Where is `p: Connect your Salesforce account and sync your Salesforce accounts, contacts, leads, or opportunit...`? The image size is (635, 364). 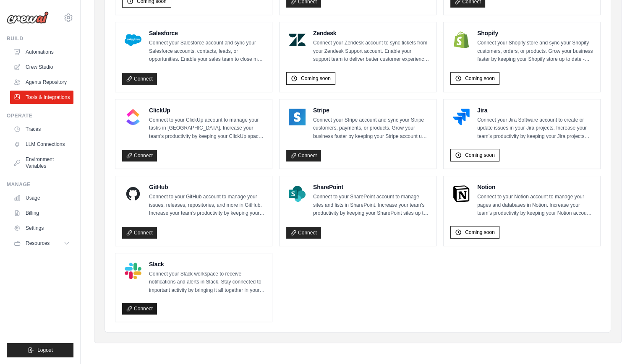 p: Connect your Salesforce account and sync your Salesforce accounts, contacts, leads, or opportunit... is located at coordinates (207, 51).